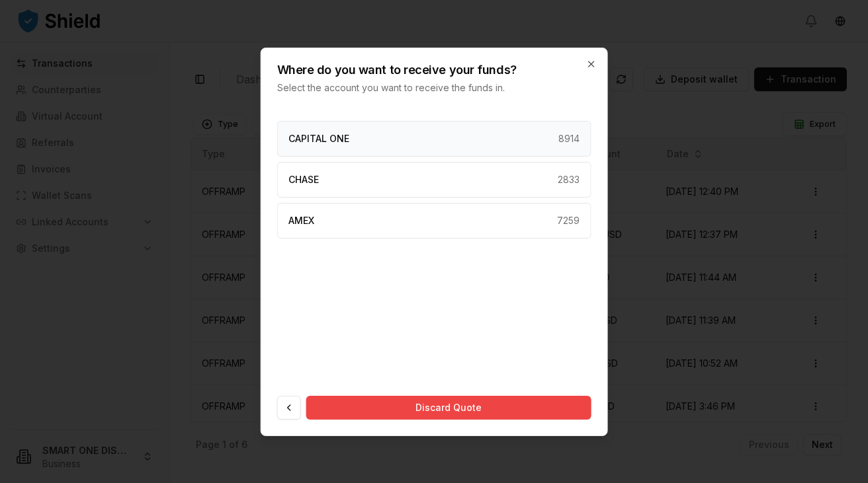  What do you see at coordinates (448, 408) in the screenshot?
I see `button: Discard Quote` at bounding box center [448, 408].